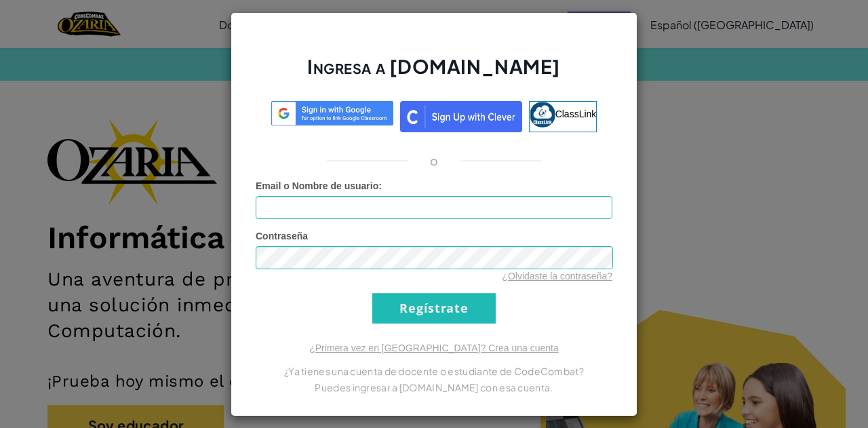  I want to click on p: ¿Ya tienes una cuenta de docente o estudiante de CodeCombat?, so click(434, 371).